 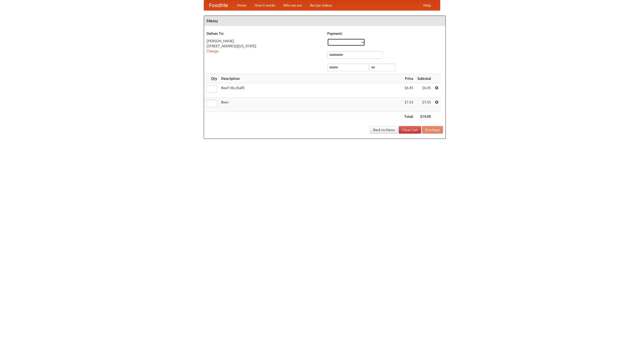 What do you see at coordinates (265, 5) in the screenshot?
I see `a: How it works` at bounding box center [265, 5].